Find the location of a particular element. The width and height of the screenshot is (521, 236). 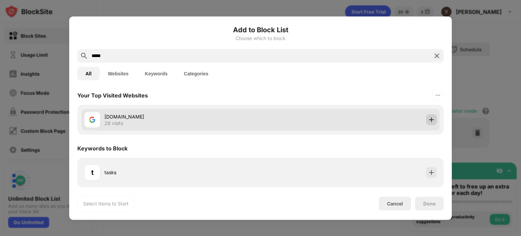

div: tasks is located at coordinates (182, 172).